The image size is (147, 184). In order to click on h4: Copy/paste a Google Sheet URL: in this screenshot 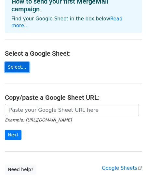, I will do `click(73, 98)`.